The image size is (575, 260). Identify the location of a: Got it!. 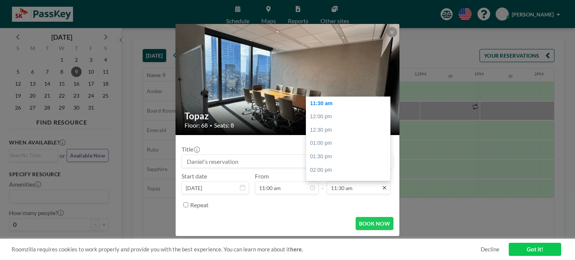
(535, 249).